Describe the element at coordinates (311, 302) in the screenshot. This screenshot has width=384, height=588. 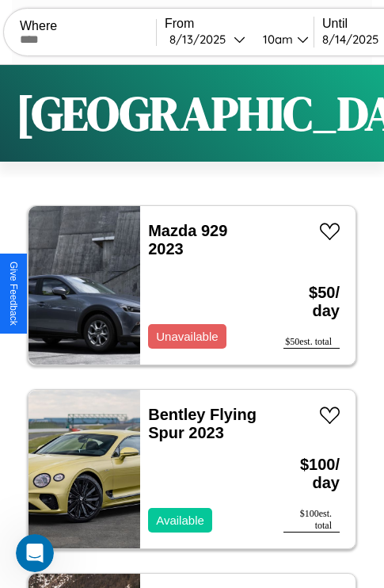
I see `h3: $ 50 / day` at that location.